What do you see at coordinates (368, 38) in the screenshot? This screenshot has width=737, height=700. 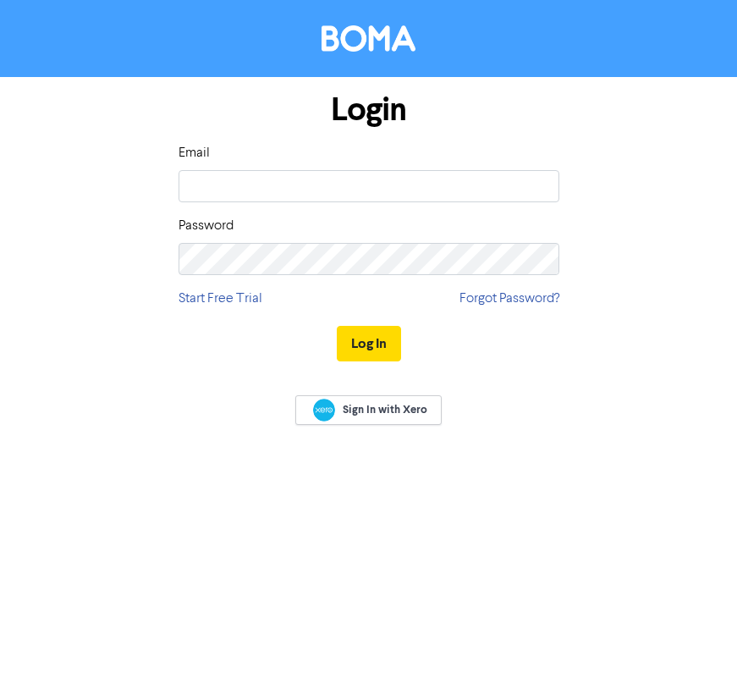 I see `img: BOMA Logo` at bounding box center [368, 38].